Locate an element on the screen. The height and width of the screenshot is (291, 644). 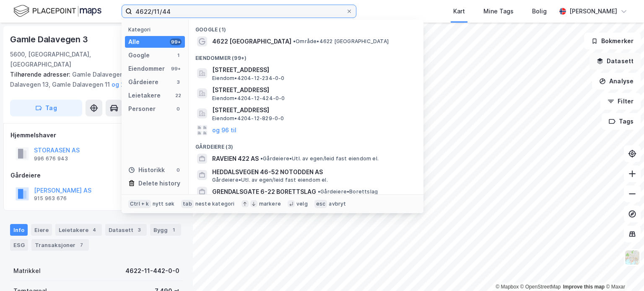
div: esc is located at coordinates (321, 204).